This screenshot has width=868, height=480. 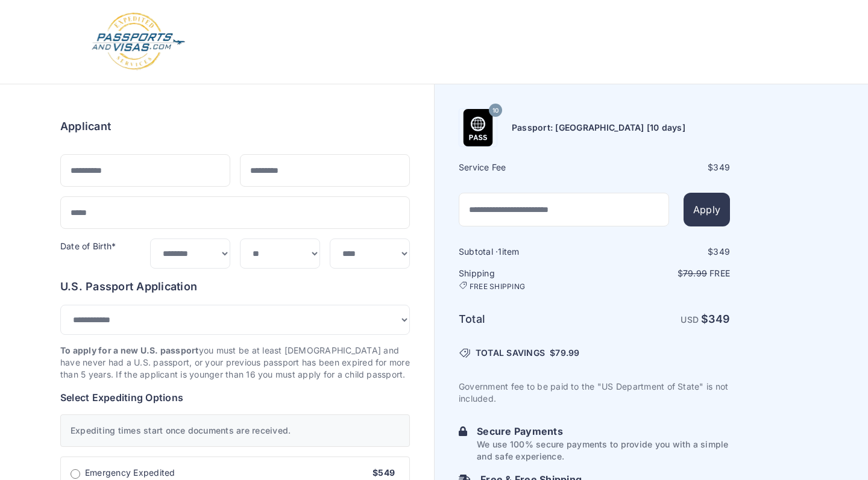 I want to click on h6: Applicant, so click(x=86, y=127).